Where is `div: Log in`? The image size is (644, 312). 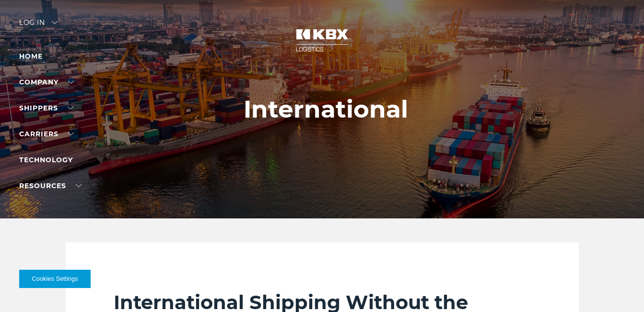 div: Log in is located at coordinates (38, 26).